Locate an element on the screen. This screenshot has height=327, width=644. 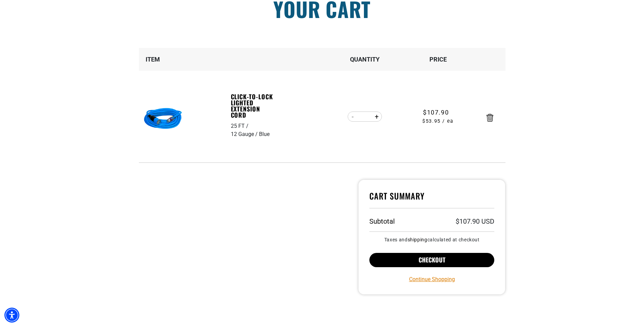
button: Checkout is located at coordinates (432, 260).